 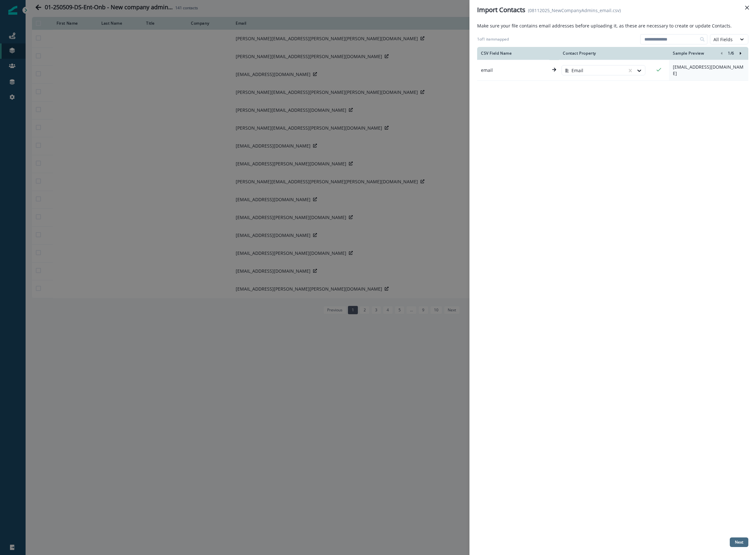 I want to click on p: email, so click(x=514, y=70).